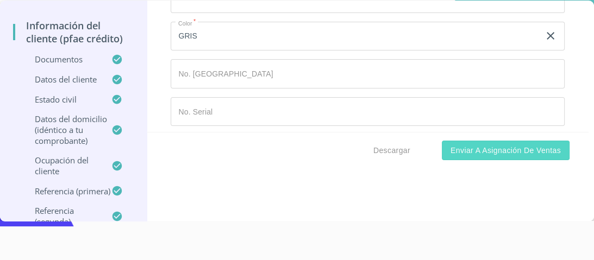  Describe the element at coordinates (62, 216) in the screenshot. I see `p: Referencia (segunda)` at that location.